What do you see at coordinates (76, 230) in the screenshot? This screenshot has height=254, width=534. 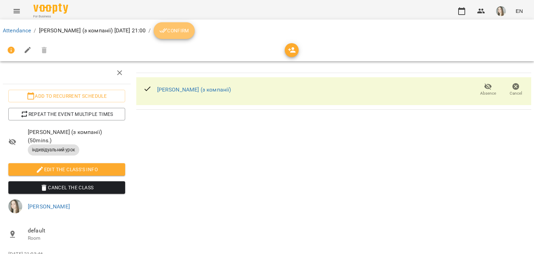 I see `span: default` at bounding box center [76, 230].